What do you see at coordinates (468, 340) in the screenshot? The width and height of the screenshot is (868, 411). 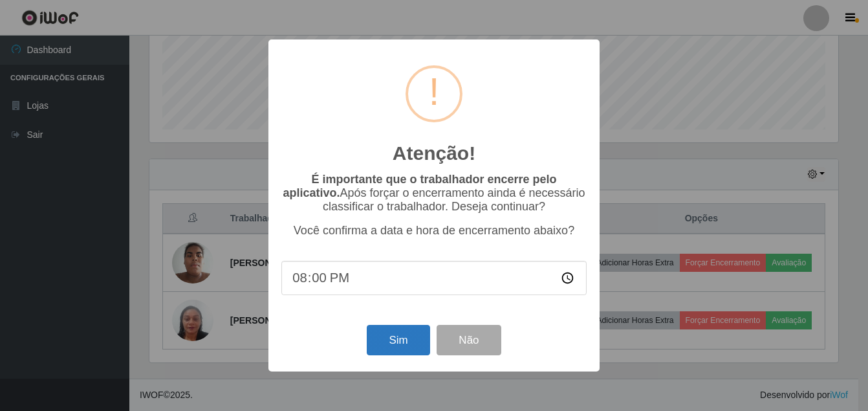 I see `button: Não` at bounding box center [468, 340].